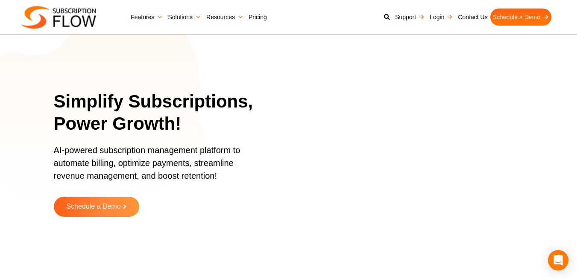  What do you see at coordinates (184, 17) in the screenshot?
I see `a: Solutions` at bounding box center [184, 17].